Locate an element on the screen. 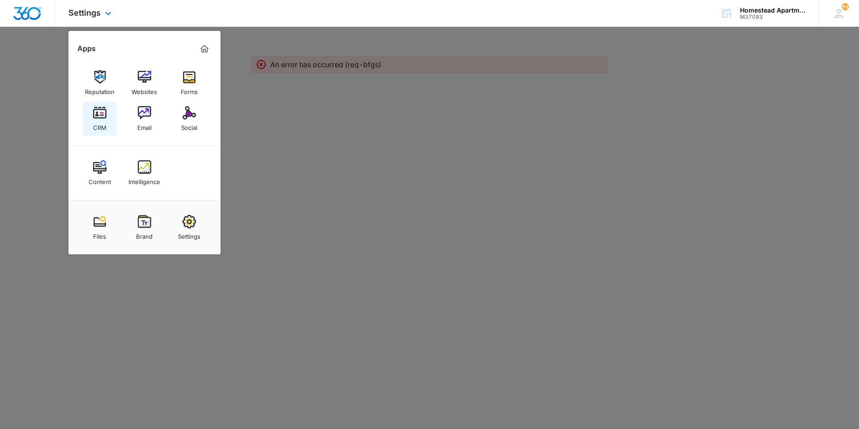 The width and height of the screenshot is (859, 429). div: Websites is located at coordinates (144, 90).